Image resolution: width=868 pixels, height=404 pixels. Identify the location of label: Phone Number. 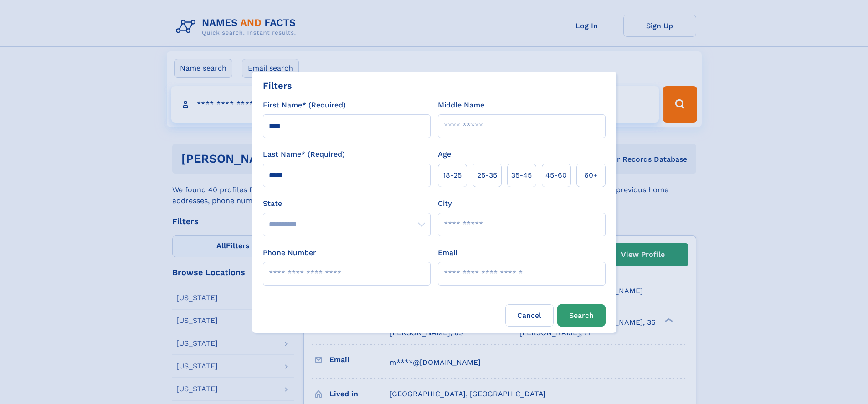
(290, 253).